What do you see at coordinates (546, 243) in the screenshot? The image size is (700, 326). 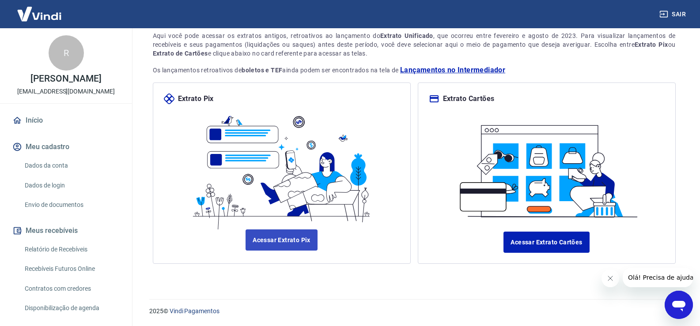 I see `a: Acessar Extrato Cartões` at bounding box center [546, 243].